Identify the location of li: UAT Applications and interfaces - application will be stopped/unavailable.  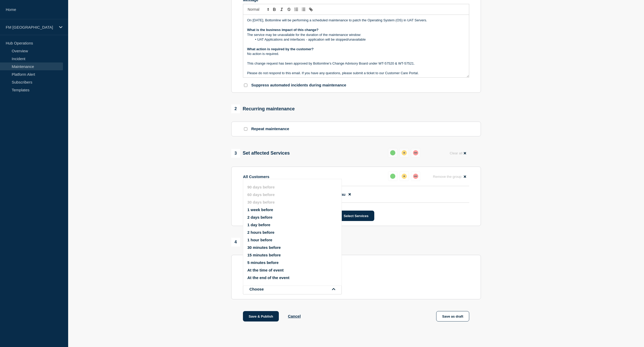
(359, 39).